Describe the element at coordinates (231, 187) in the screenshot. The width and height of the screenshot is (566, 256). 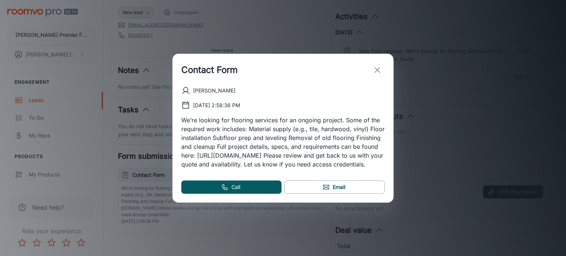
I see `a: Call` at that location.